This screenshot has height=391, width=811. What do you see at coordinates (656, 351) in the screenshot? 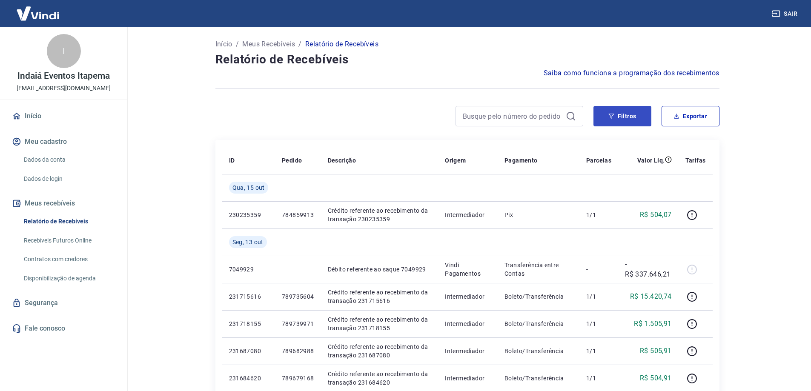
I see `p: R$ 505,91` at bounding box center [656, 351].